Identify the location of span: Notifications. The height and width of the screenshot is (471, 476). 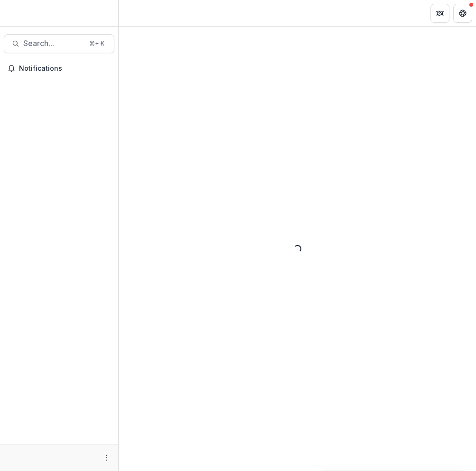
(64, 69).